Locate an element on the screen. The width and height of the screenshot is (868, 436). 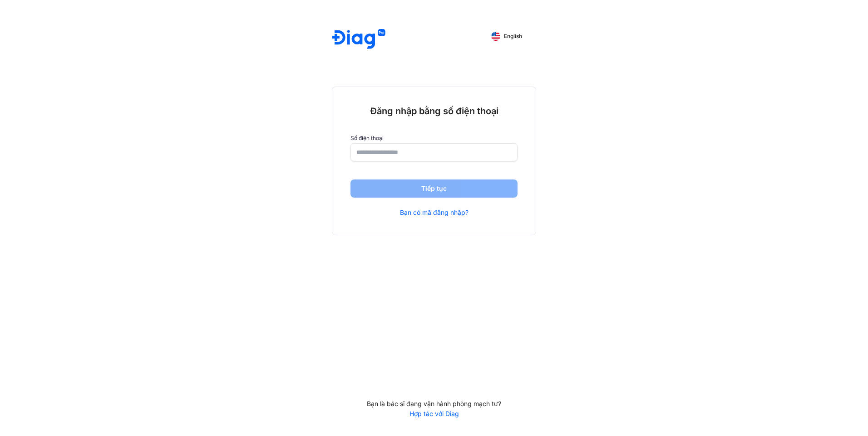
div: Bạn là bác sĩ đang vận hành phòng mạch tư? is located at coordinates (434, 404).